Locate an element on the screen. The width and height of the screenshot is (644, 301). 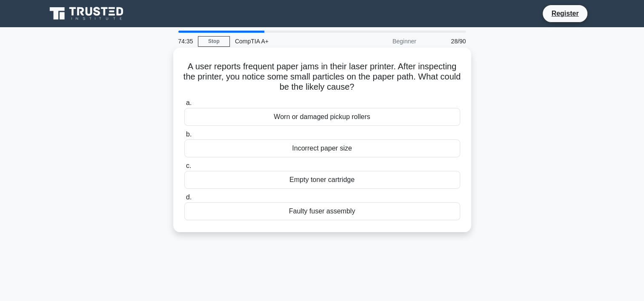
span: a. is located at coordinates (188, 103).